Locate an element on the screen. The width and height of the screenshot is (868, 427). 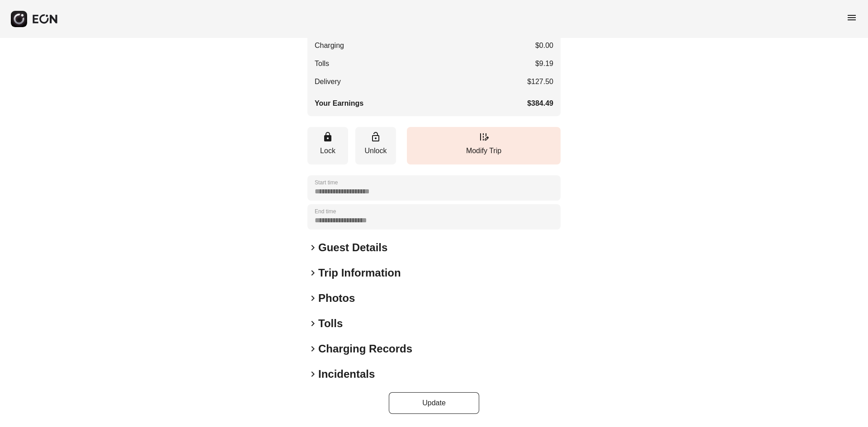
h2: Charging Records is located at coordinates (365, 349).